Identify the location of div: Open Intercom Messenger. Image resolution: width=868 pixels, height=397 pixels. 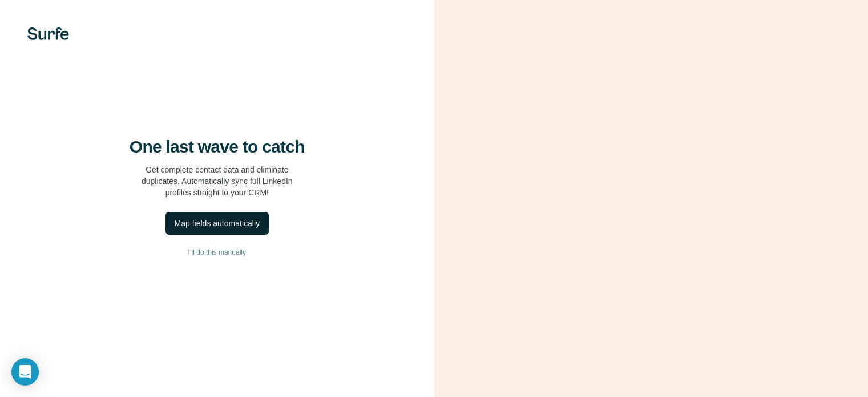
(25, 372).